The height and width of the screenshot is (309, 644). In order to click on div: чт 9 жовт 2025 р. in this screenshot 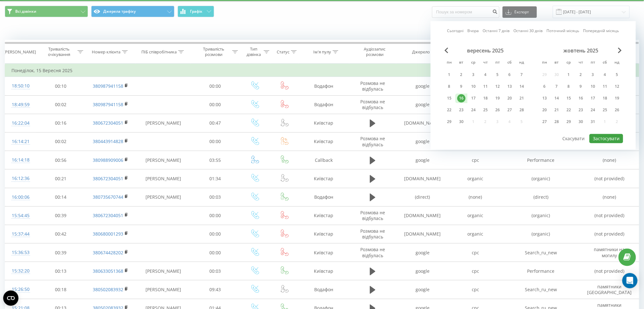, I will do `click(581, 86)`.